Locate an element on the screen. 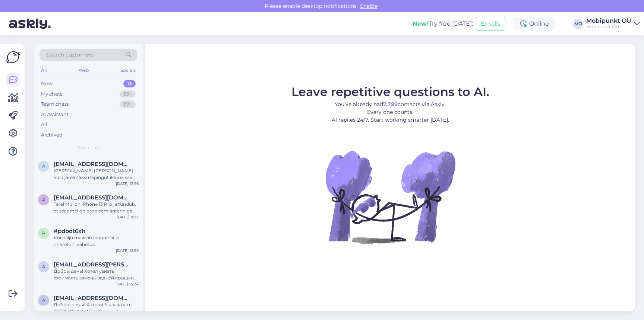 The width and height of the screenshot is (644, 320). div: Kui palju maksab iphone 14 le mikrofoni vahetus is located at coordinates (96, 241).